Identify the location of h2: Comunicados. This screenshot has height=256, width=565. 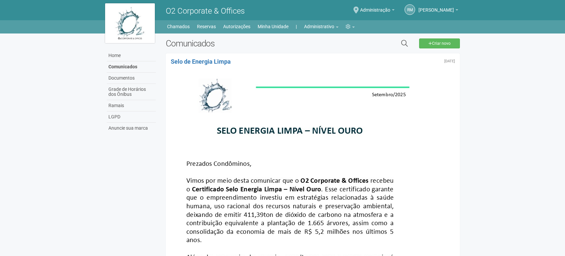
(250, 43).